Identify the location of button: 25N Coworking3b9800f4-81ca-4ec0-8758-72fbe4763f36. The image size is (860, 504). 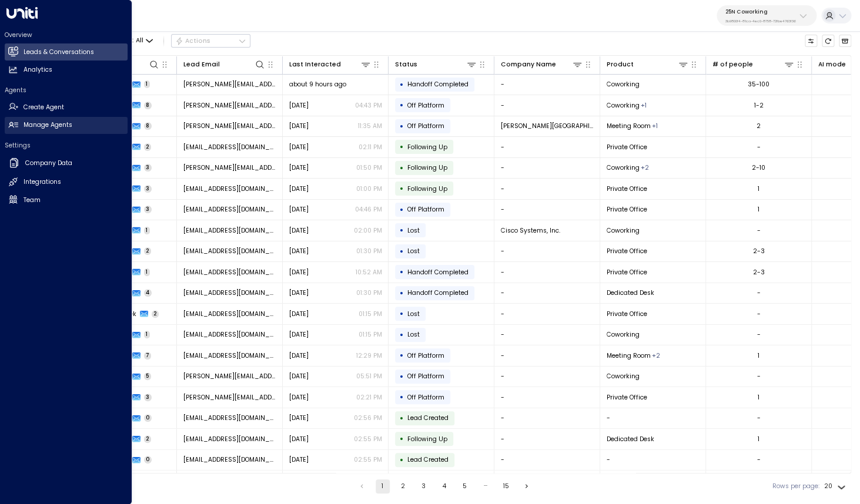
(767, 15).